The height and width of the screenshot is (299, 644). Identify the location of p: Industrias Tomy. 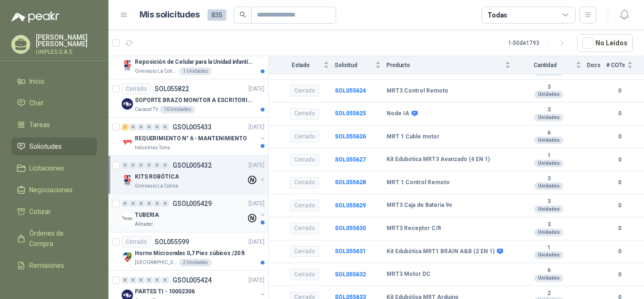
(153, 148).